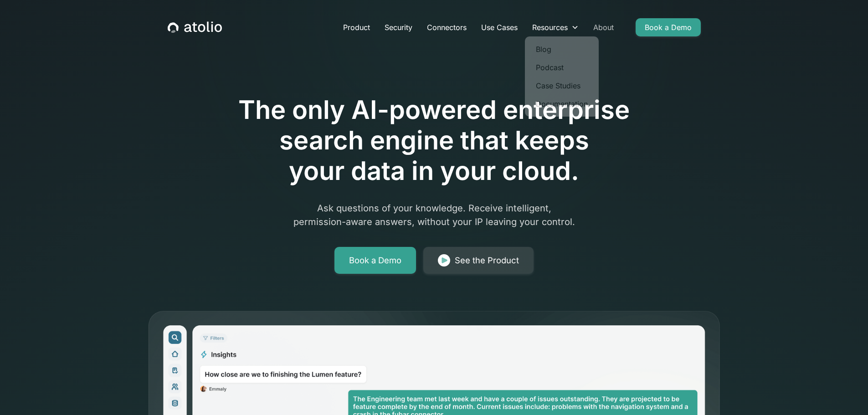 The height and width of the screenshot is (415, 868). Describe the element at coordinates (356, 27) in the screenshot. I see `a: Product` at that location.